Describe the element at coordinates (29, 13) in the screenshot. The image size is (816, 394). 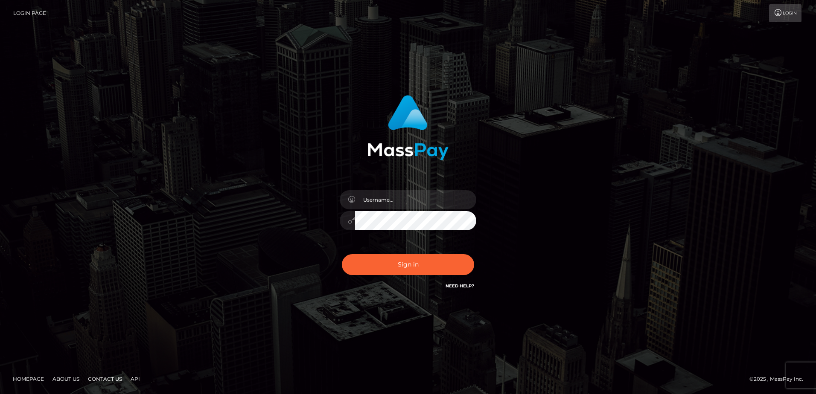
I see `a: Login Page` at that location.